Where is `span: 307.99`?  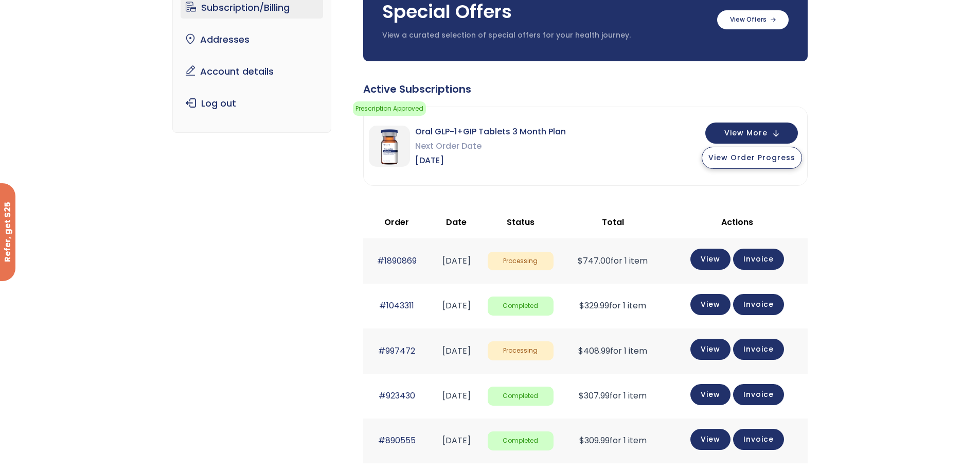 span: 307.99 is located at coordinates (594, 395).